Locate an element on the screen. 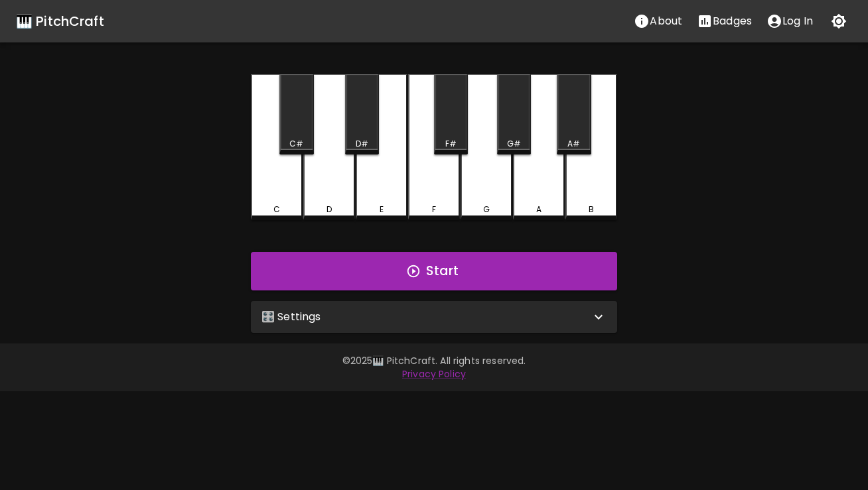 This screenshot has width=868, height=490. div: G is located at coordinates (487, 210).